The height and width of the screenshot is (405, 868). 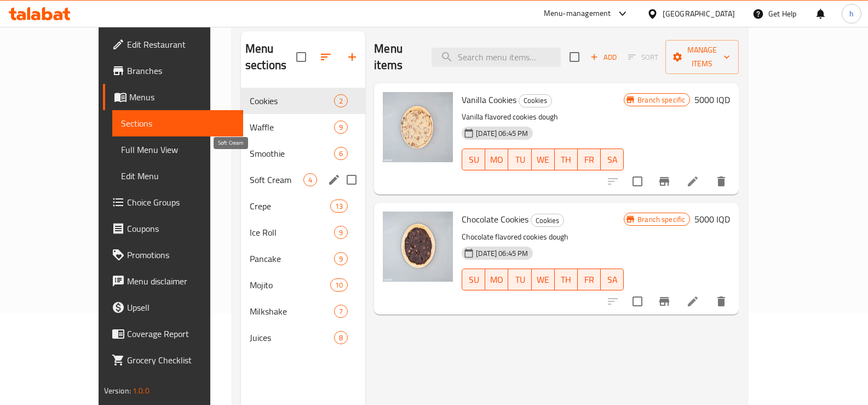 What do you see at coordinates (340, 153) in the screenshot?
I see `span: 6` at bounding box center [340, 153].